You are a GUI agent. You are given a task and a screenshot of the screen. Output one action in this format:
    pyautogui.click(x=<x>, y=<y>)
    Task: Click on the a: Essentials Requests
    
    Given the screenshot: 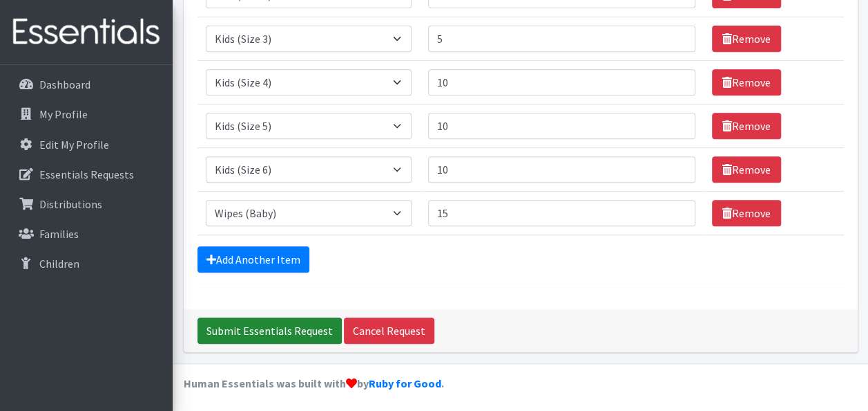 What is the action you would take?
    pyautogui.click(x=87, y=174)
    